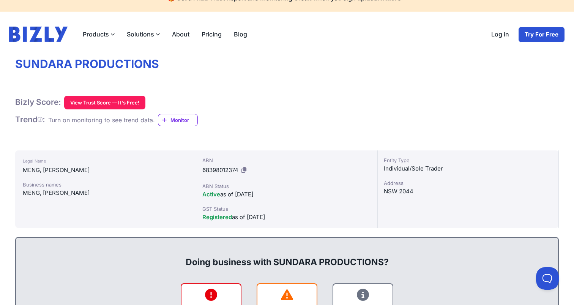  Describe the element at coordinates (106, 185) in the screenshot. I see `div: Business names` at that location.